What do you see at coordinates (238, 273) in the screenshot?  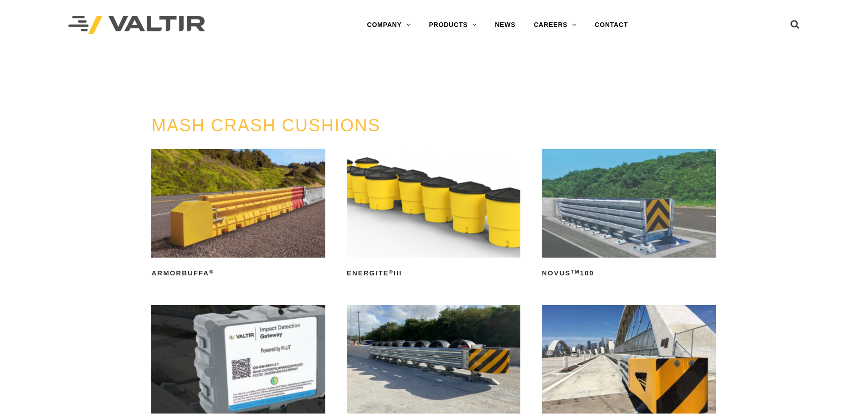 I see `h2: ArmorBuffa` at bounding box center [238, 273].